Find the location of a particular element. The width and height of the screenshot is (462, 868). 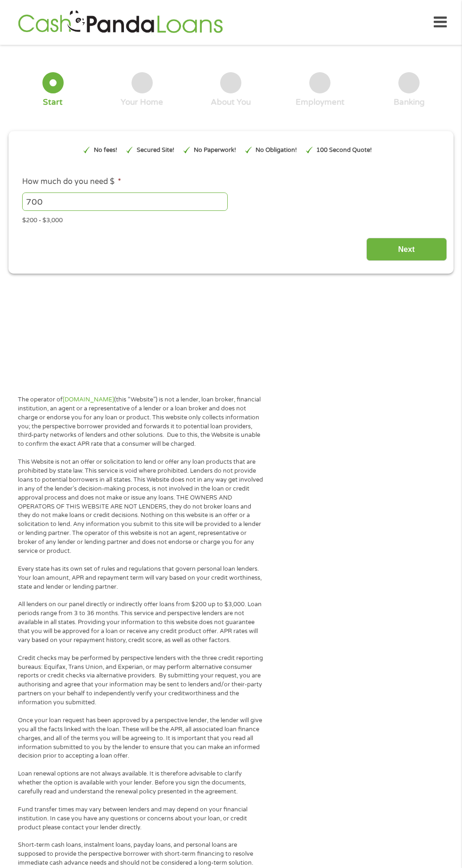

p: All lenders on our panel directly or indirectly offer loans from $200 up to $3,000. Loan periods ... is located at coordinates (141, 622).